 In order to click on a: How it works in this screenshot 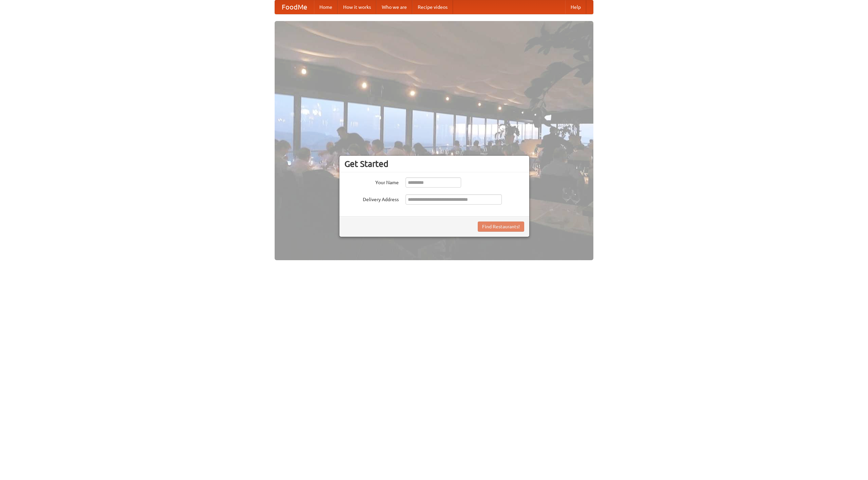, I will do `click(357, 7)`.